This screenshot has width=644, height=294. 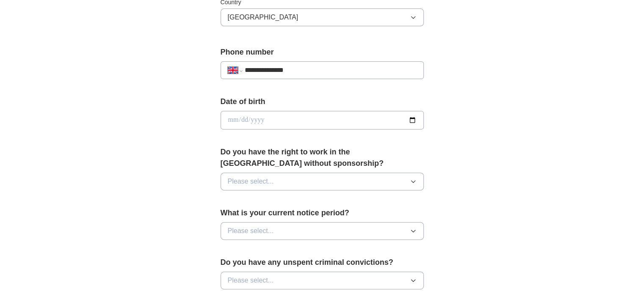 I want to click on label: Do you have any unspent criminal convictions?, so click(x=322, y=262).